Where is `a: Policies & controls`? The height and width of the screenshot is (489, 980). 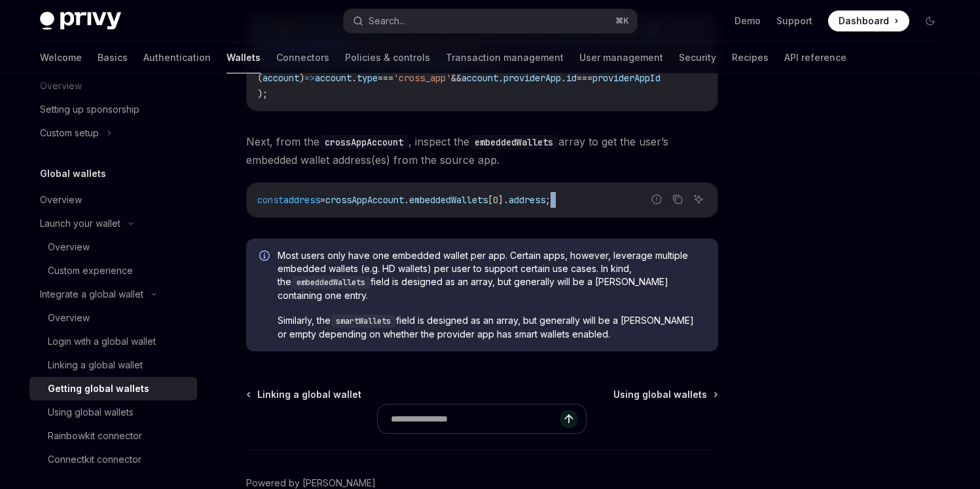 a: Policies & controls is located at coordinates (388, 58).